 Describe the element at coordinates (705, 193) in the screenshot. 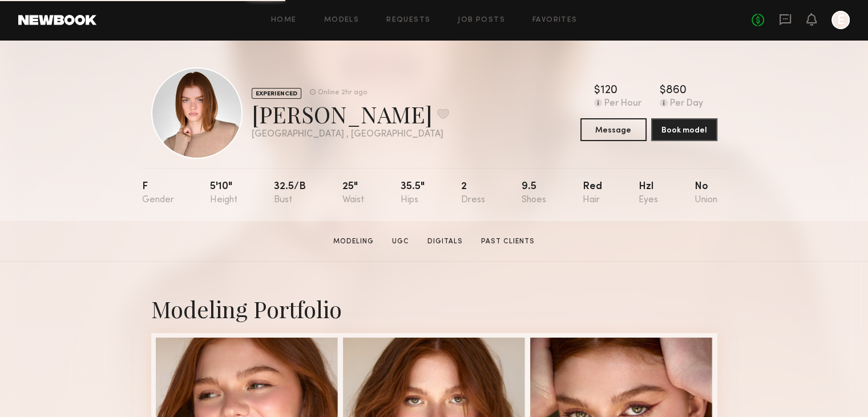

I see `div: No` at that location.